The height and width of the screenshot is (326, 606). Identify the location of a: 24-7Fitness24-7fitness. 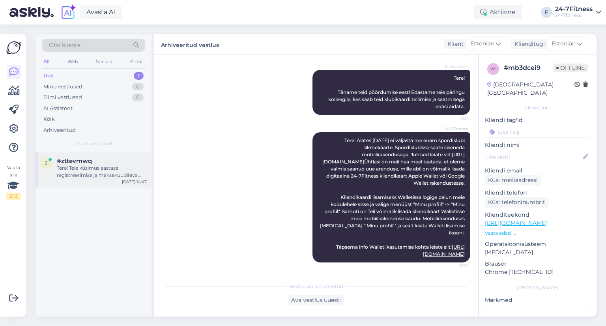
(578, 12).